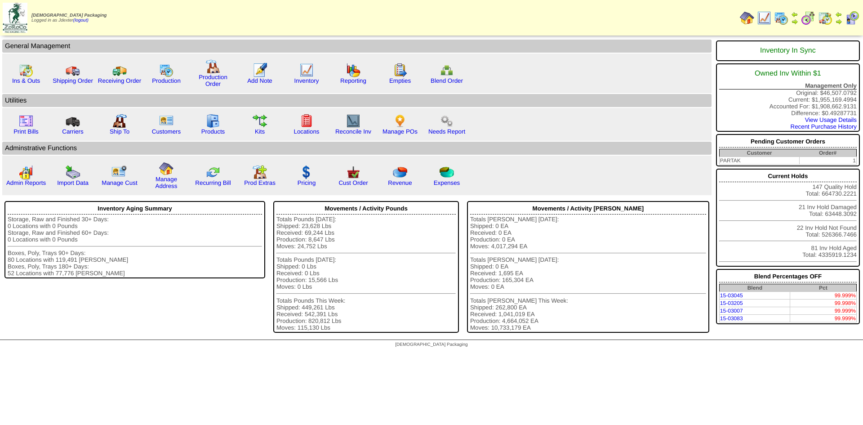  What do you see at coordinates (788, 142) in the screenshot?
I see `div: Pending Customer Orders` at bounding box center [788, 142].